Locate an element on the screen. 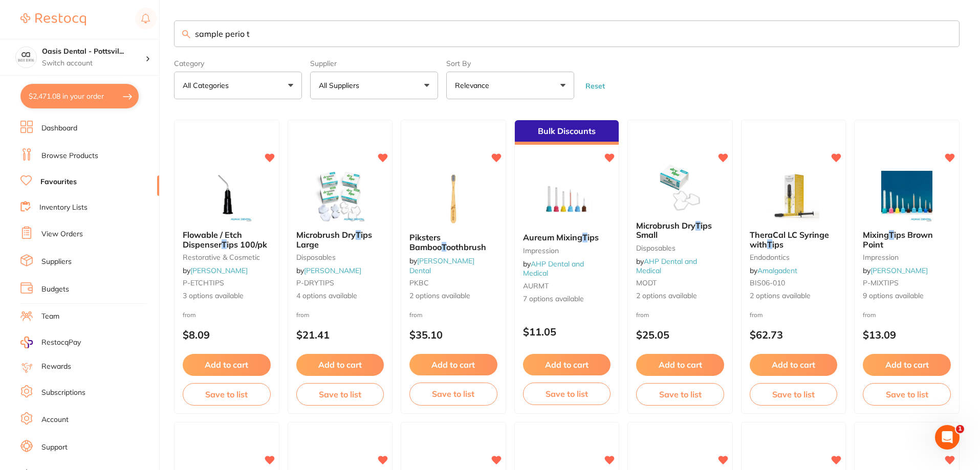 The image size is (980, 470). p: $8.09 is located at coordinates (227, 334).